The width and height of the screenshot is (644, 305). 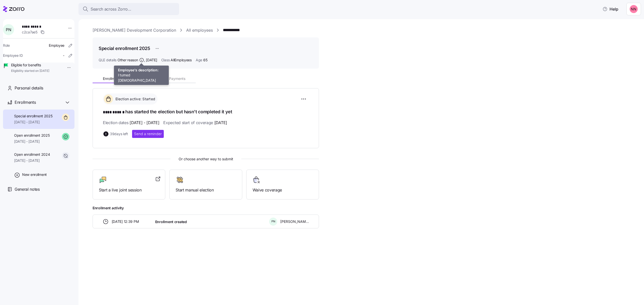 What do you see at coordinates (129, 190) in the screenshot?
I see `span: Start a live joint session` at bounding box center [129, 190].